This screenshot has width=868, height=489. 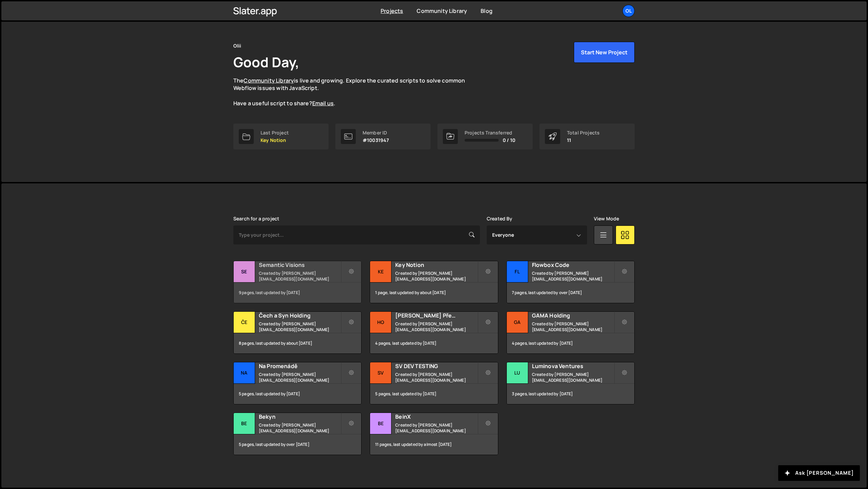 What do you see at coordinates (573, 316) in the screenshot?
I see `h2: GAMA Holding` at bounding box center [573, 316].